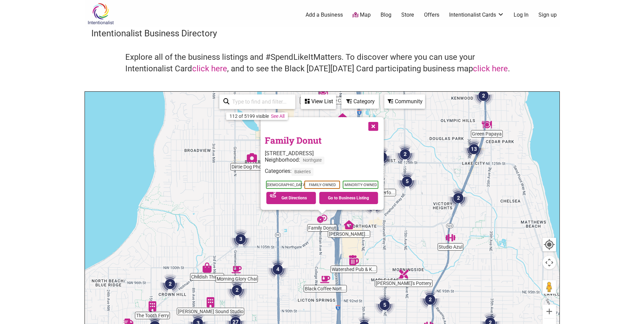 This screenshot has height=324, width=644. Describe the element at coordinates (349, 225) in the screenshot. I see `div: Dr. Stephen Nevett and Associates, P.C.` at that location.